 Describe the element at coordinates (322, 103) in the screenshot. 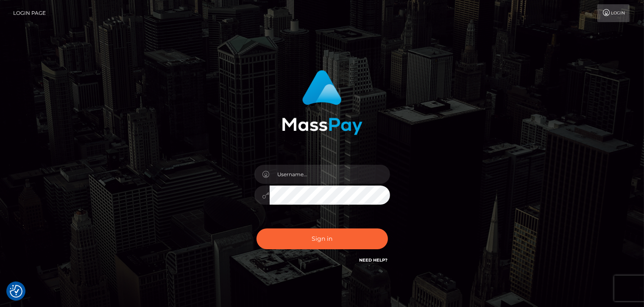

I see `img: MassPay Login` at that location.